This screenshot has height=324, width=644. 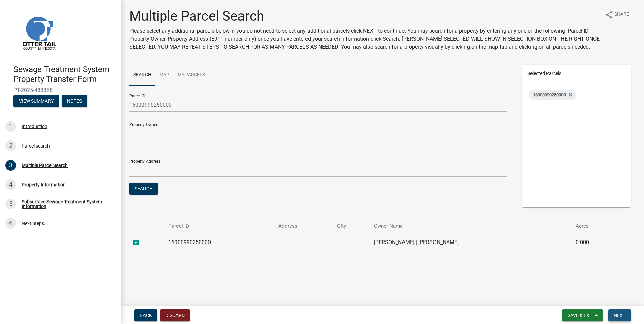 I want to click on span: Next, so click(x=619, y=315).